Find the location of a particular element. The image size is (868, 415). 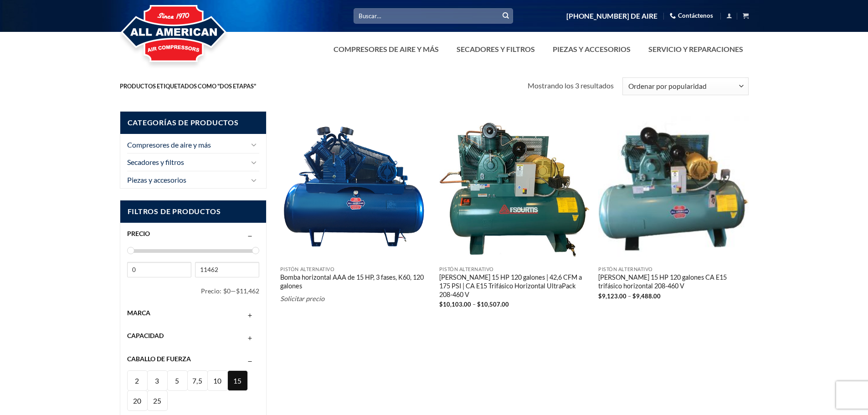

font: Productos etiquetados como "Dos Etapas" is located at coordinates (188, 86).